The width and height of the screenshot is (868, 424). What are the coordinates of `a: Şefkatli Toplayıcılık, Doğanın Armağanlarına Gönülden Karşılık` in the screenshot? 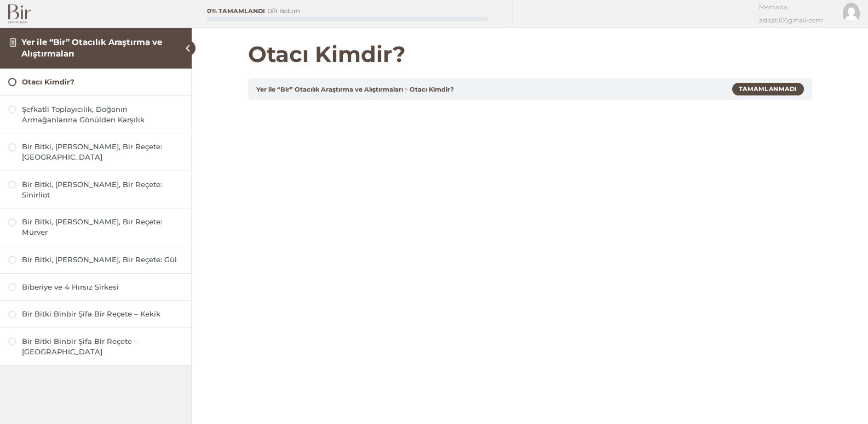 It's located at (95, 114).